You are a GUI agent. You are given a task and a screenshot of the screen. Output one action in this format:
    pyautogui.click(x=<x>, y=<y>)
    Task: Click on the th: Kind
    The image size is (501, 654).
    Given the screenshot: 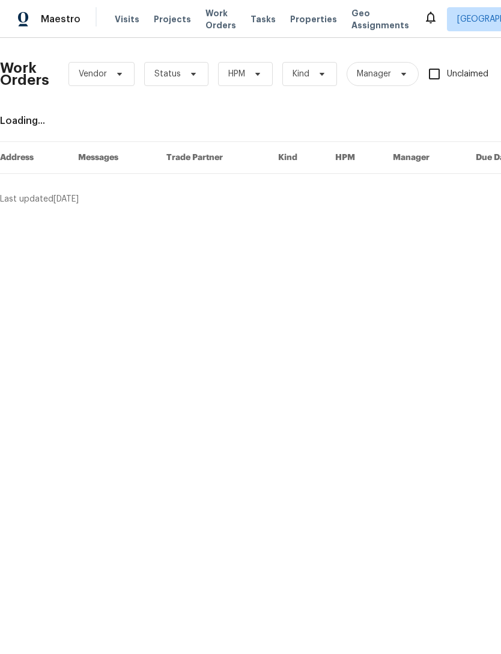 What is the action you would take?
    pyautogui.click(x=297, y=158)
    